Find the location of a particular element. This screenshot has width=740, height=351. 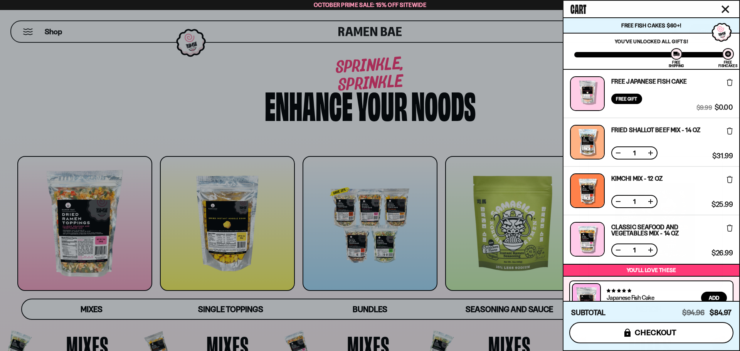

a: Japanese Fish Cake is located at coordinates (630, 298).